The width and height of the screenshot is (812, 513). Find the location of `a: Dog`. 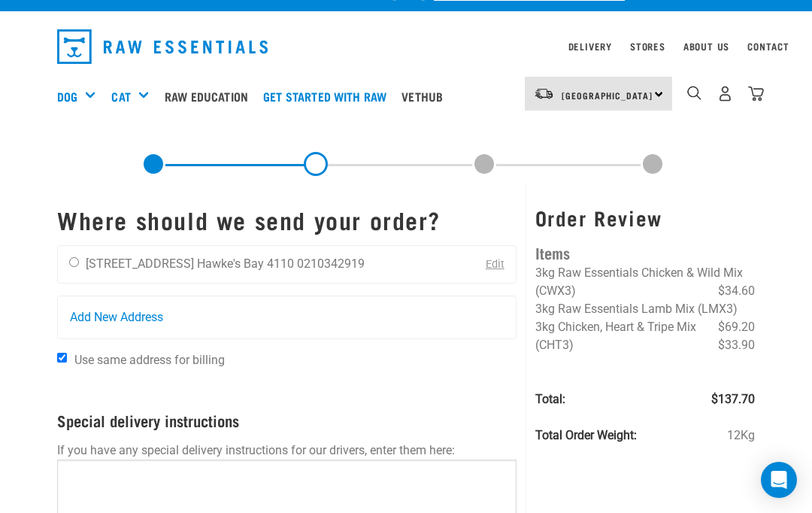

a: Dog is located at coordinates (67, 96).